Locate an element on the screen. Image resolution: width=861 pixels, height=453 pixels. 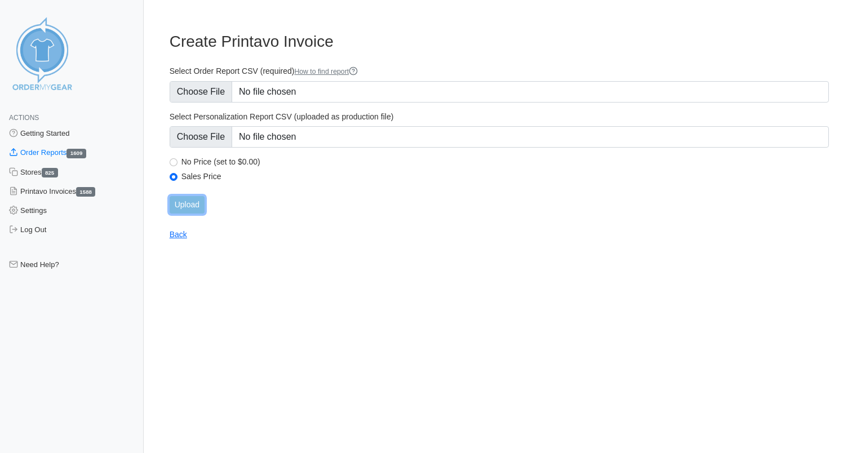
label: Select Personalization Report CSV (uploaded as production file) is located at coordinates (499, 117).